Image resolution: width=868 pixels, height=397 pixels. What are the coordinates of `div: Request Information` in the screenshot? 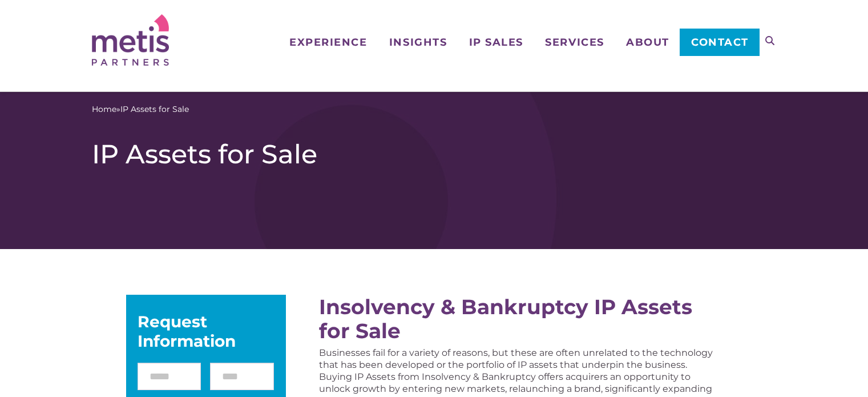 It's located at (206, 331).